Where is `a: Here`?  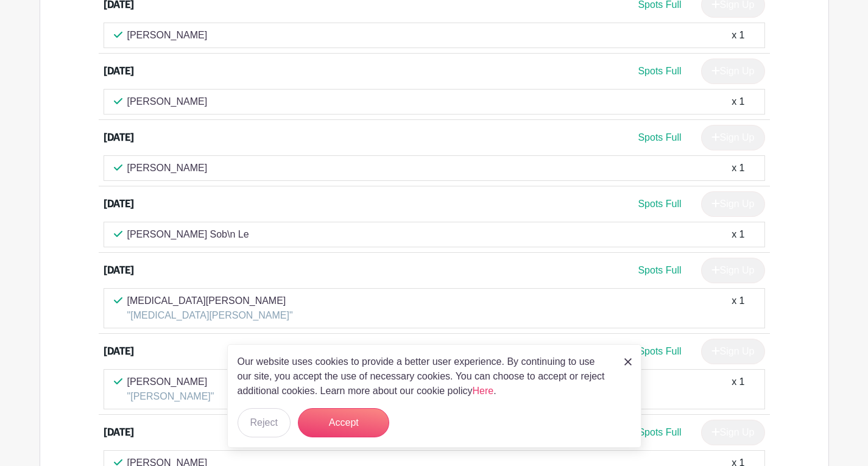 a: Here is located at coordinates (483, 390).